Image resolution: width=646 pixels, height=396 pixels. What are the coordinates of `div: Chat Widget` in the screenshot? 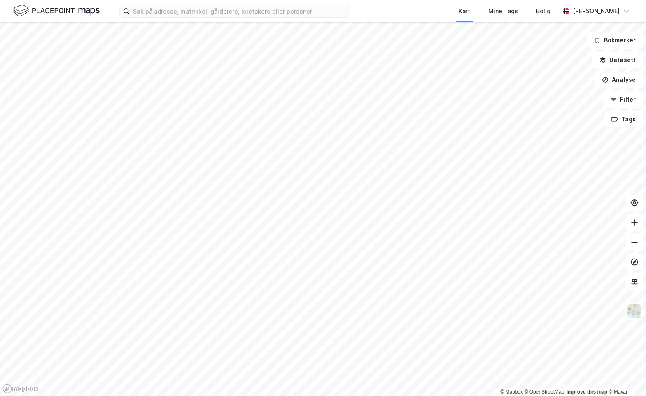 It's located at (625, 377).